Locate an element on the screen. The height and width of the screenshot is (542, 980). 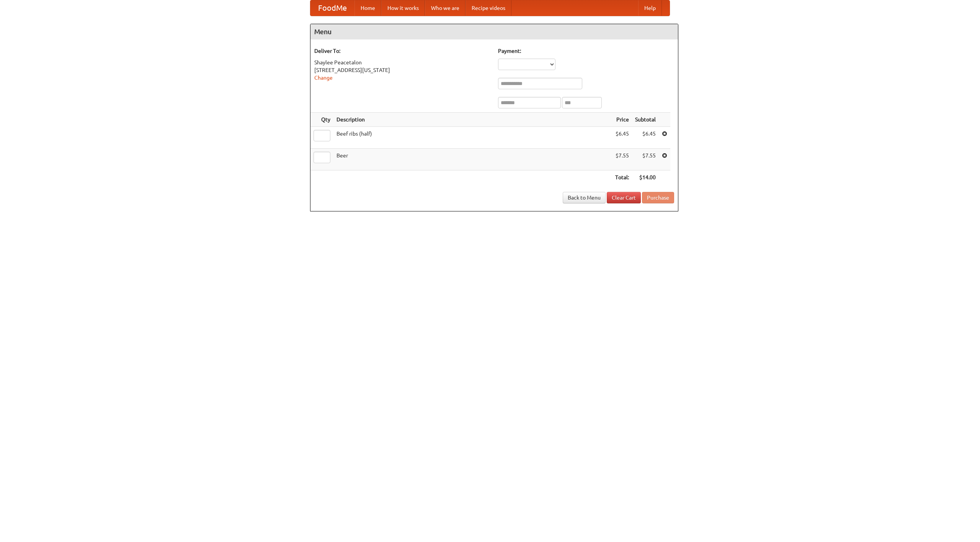
th: $14.00 is located at coordinates (646, 178).